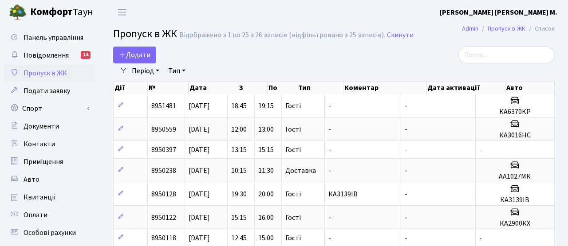  What do you see at coordinates (50, 233) in the screenshot?
I see `span: Особові рахунки` at bounding box center [50, 233].